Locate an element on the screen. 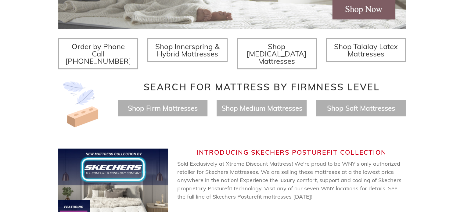  span: Introducing Skechers Posturefit Collection is located at coordinates (291, 152).